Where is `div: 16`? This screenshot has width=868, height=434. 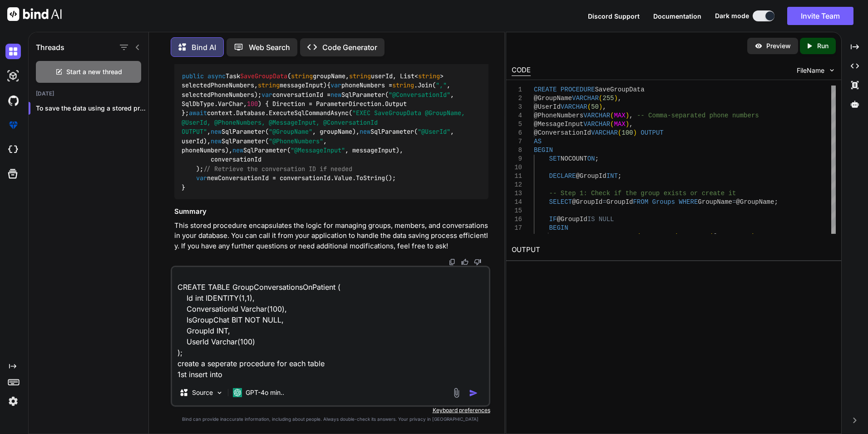
div: 16 is located at coordinates (516, 219).